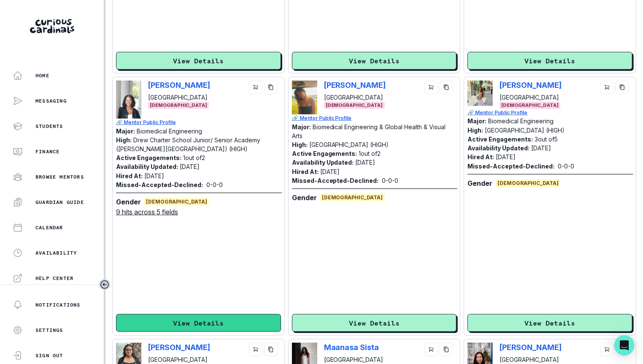  What do you see at coordinates (56, 253) in the screenshot?
I see `p: Availability` at bounding box center [56, 253].